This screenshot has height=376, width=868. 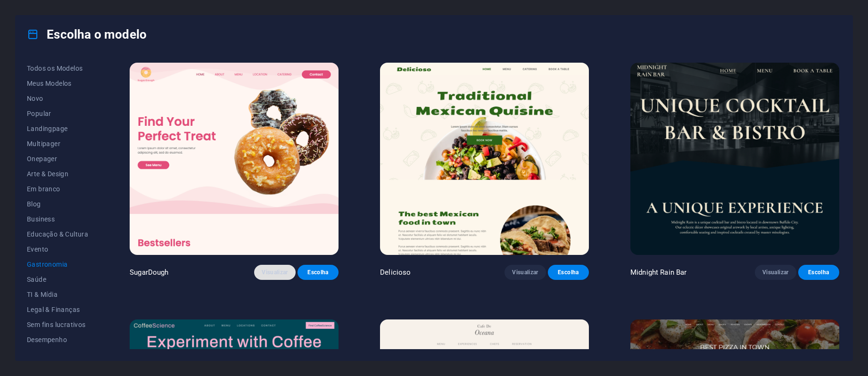 What do you see at coordinates (58, 99) in the screenshot?
I see `button: Novo` at bounding box center [58, 99].